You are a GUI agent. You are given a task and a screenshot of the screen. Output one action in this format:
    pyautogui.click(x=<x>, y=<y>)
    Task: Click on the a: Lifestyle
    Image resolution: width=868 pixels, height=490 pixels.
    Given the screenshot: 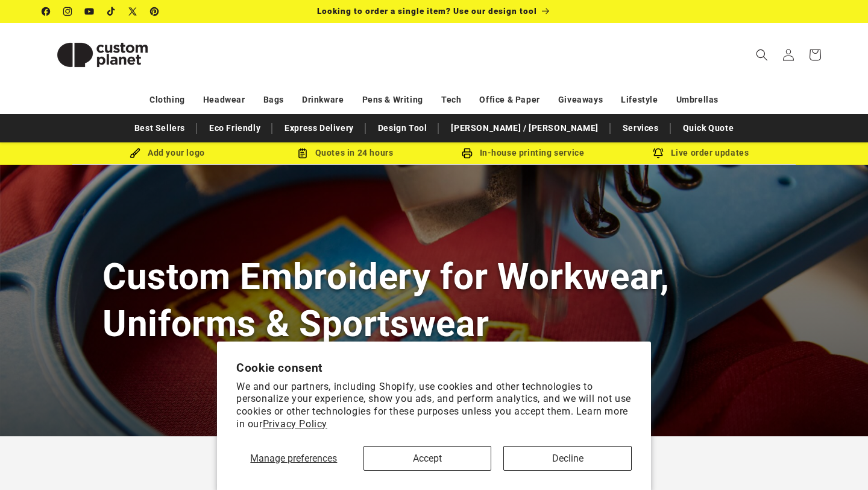 What is the action you would take?
    pyautogui.click(x=639, y=99)
    